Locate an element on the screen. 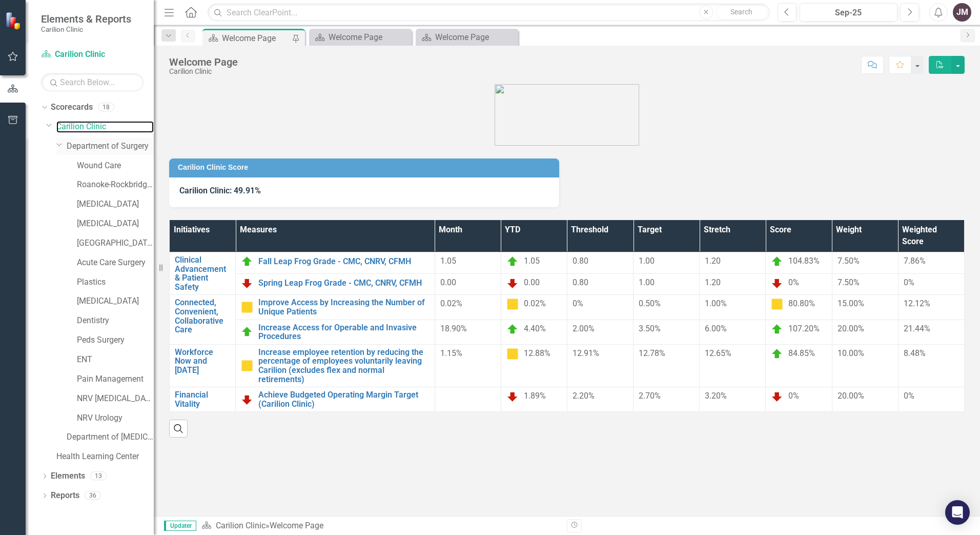 The height and width of the screenshot is (535, 980). a: Department of Surgery is located at coordinates (110, 146).